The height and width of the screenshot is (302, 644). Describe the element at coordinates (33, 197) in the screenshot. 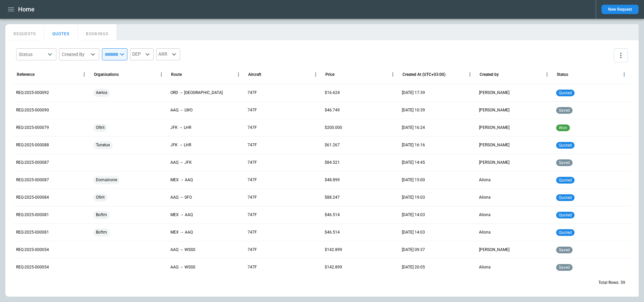

I see `p: REQ-2025-000084` at that location.